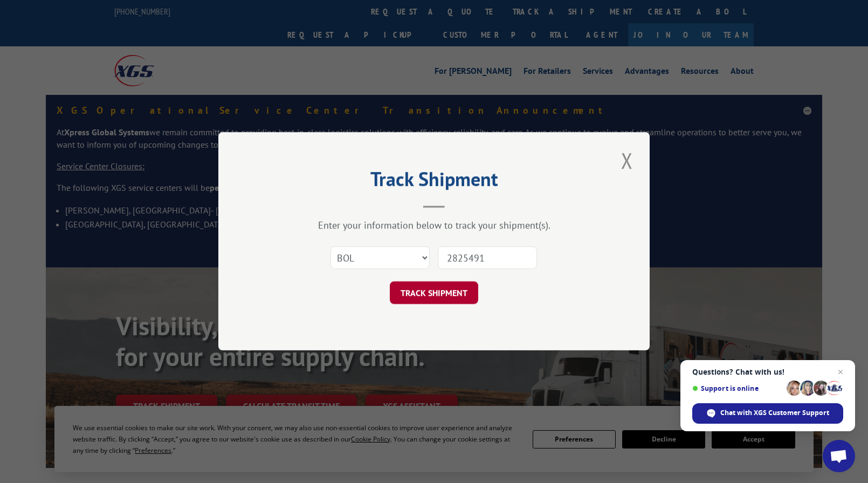 The image size is (868, 483). What do you see at coordinates (487, 258) in the screenshot?
I see `input: Number(s)` at bounding box center [487, 258].